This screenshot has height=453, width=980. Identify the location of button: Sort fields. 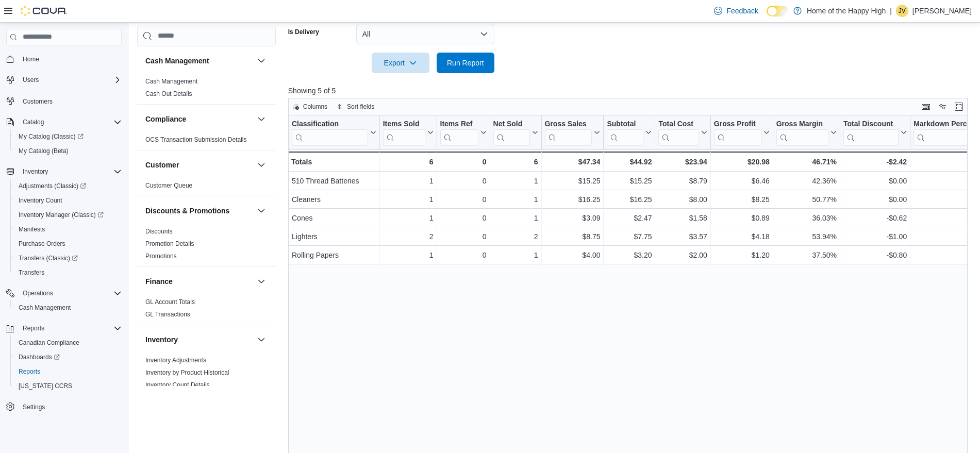
(355, 107).